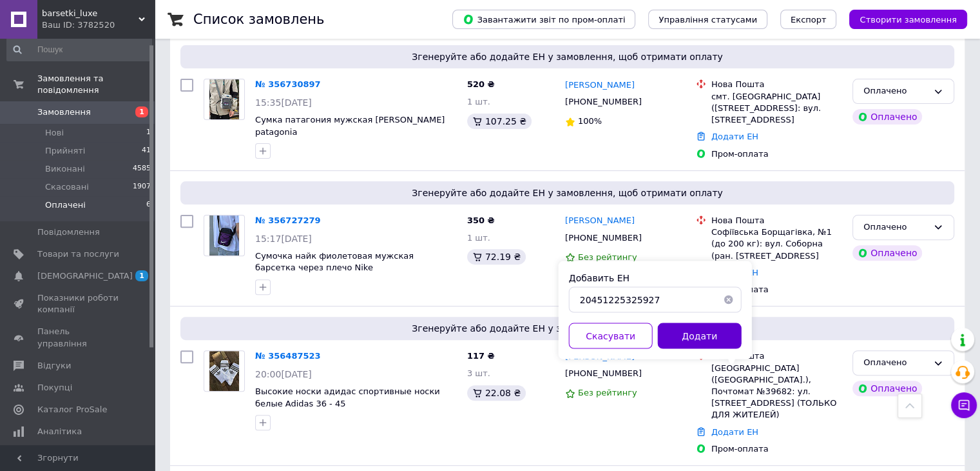  What do you see at coordinates (65, 151) in the screenshot?
I see `span: Прийняті` at bounding box center [65, 151].